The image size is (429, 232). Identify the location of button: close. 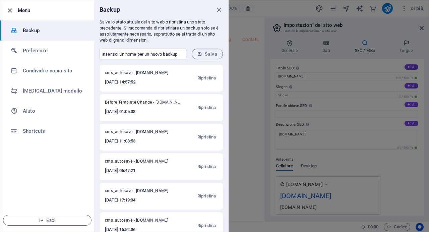
(219, 10).